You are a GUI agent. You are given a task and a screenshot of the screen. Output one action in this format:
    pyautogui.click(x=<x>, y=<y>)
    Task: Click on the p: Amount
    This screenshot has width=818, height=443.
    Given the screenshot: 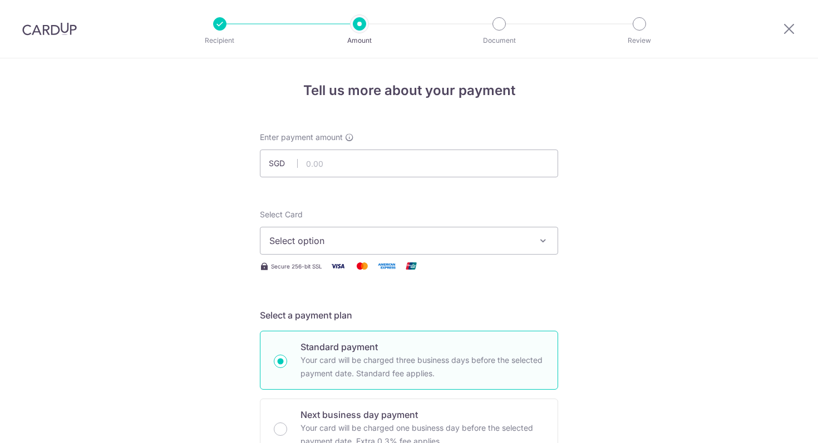 What is the action you would take?
    pyautogui.click(x=359, y=41)
    